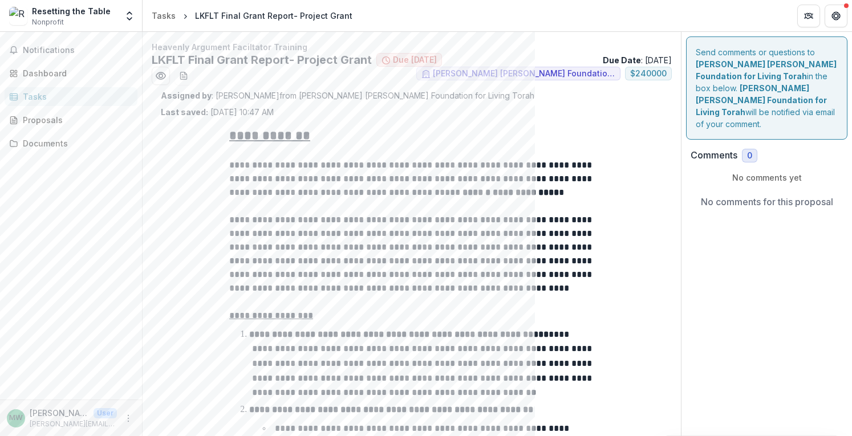 The image size is (852, 436). What do you see at coordinates (412, 47) in the screenshot?
I see `p: Heavenly Argument Faciltator Training` at bounding box center [412, 47].